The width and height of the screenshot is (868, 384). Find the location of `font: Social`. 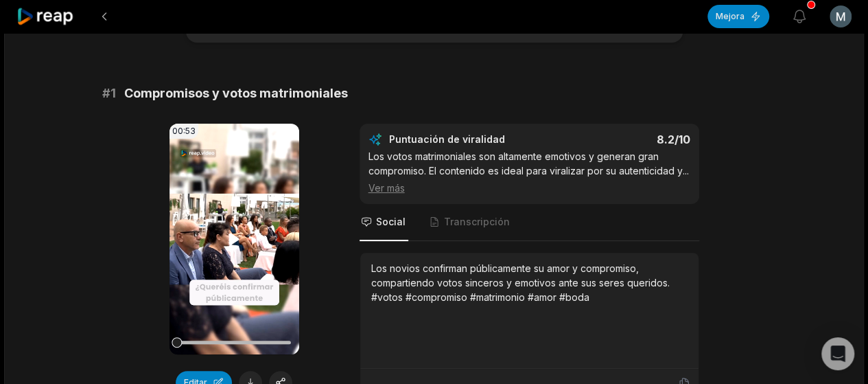

font: Social is located at coordinates (391, 221).